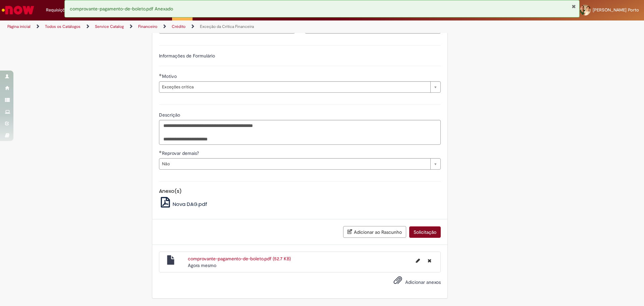  I want to click on span: Adicionar anexos, so click(423, 282).